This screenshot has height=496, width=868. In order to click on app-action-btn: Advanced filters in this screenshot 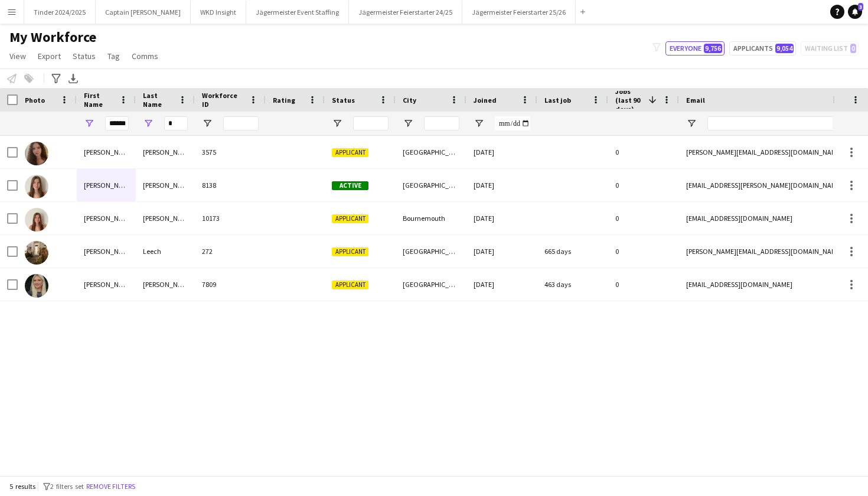, I will do `click(56, 78)`.